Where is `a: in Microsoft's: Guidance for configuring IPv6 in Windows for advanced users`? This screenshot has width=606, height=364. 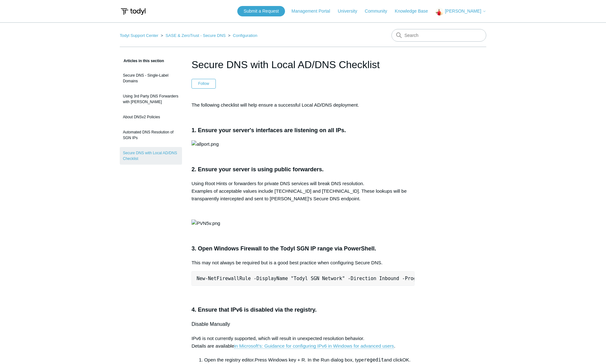 a: in Microsoft's: Guidance for configuring IPv6 in Windows for advanced users is located at coordinates (314, 346).